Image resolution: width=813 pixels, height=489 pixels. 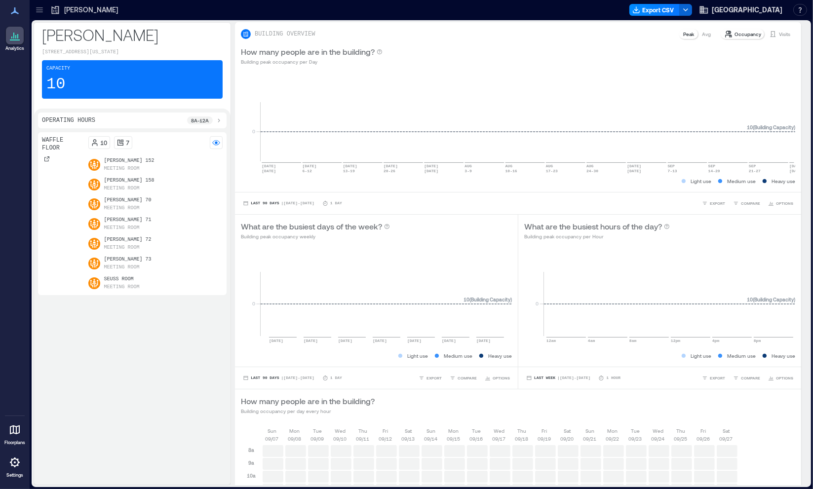 What do you see at coordinates (336, 203) in the screenshot?
I see `p: 1 Day` at bounding box center [336, 203].